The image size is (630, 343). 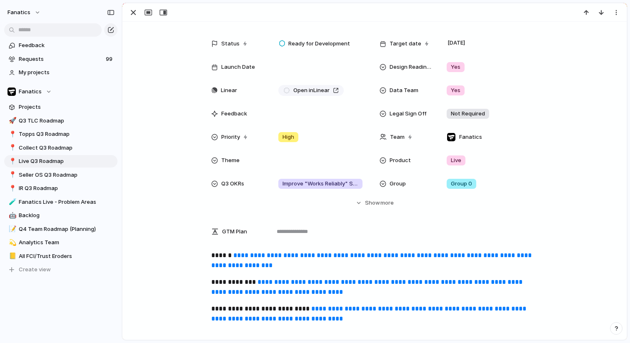 I want to click on div: 📝Q4 Team Roadmap (Planning), so click(x=61, y=229).